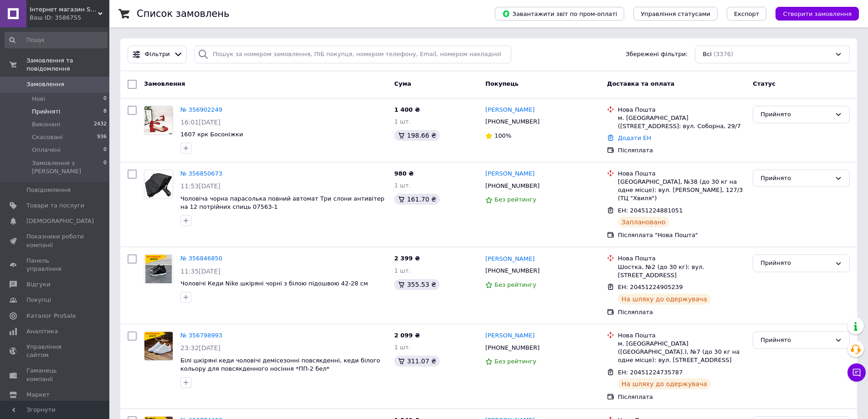  What do you see at coordinates (747, 14) in the screenshot?
I see `button: Експорт` at bounding box center [747, 14].